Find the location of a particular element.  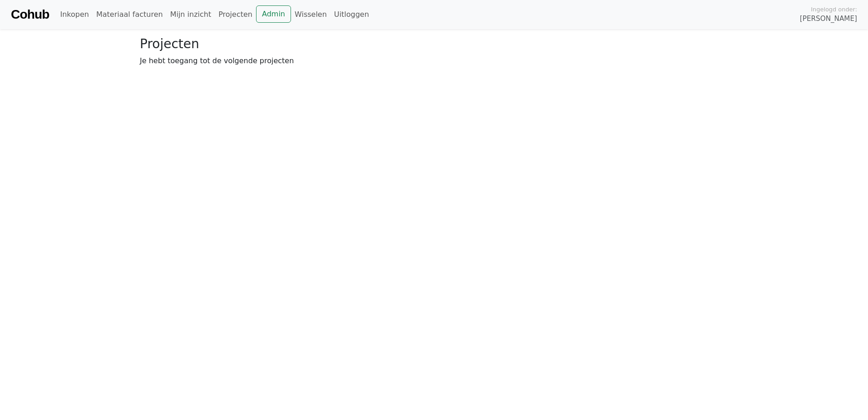

a: Materiaal facturen is located at coordinates (130, 14).